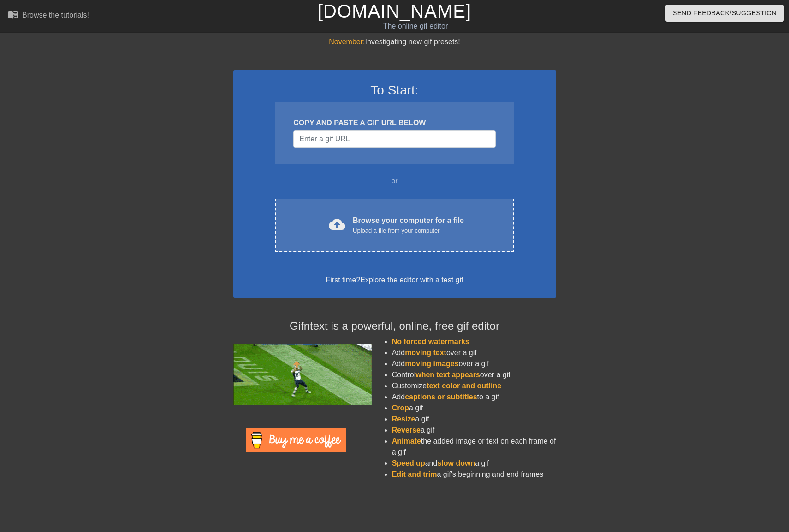  Describe the element at coordinates (456, 463) in the screenshot. I see `span: slow down` at that location.